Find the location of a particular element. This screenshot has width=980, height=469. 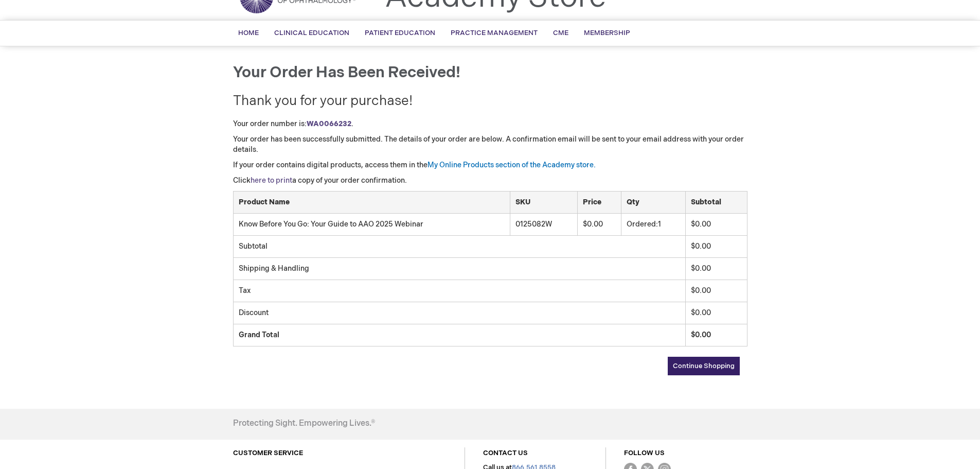

a: WA0066232 is located at coordinates (329, 124).